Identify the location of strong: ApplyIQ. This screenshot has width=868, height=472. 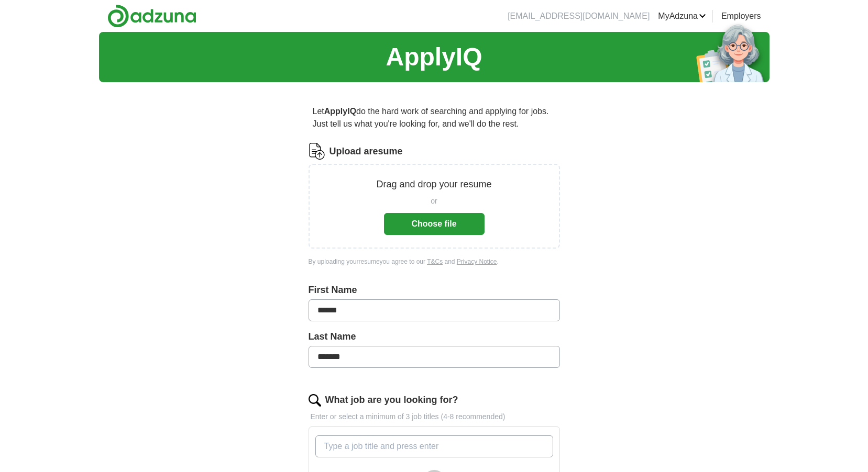
(340, 111).